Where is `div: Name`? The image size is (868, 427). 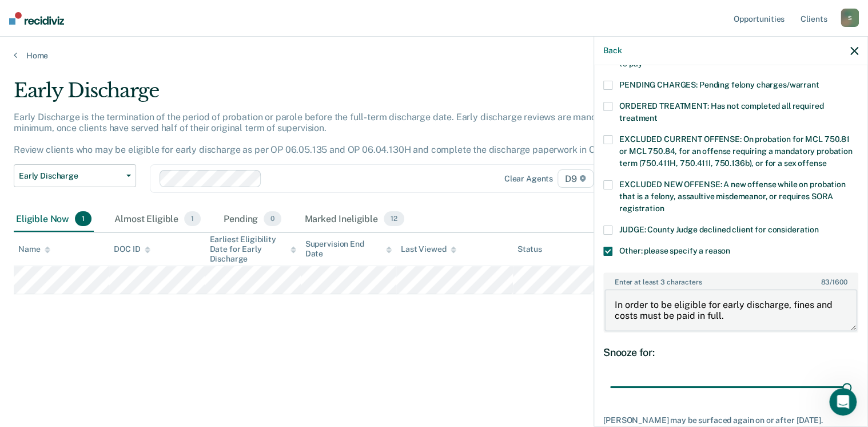 div: Name is located at coordinates (34, 249).